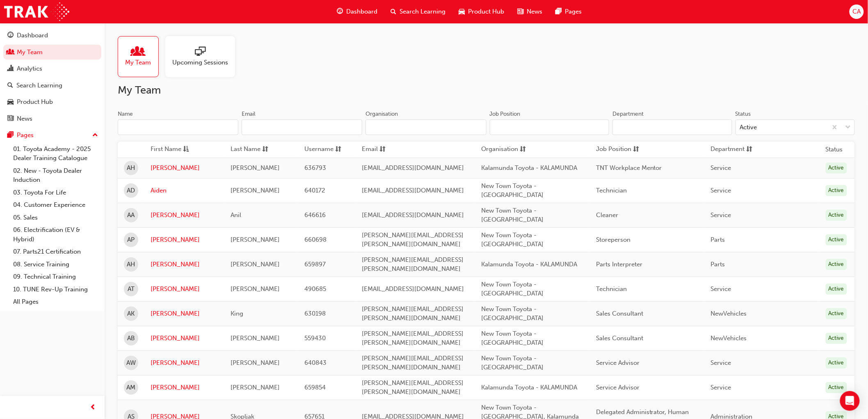 The height and width of the screenshot is (419, 868). I want to click on span: Sales Consultant, so click(619, 314).